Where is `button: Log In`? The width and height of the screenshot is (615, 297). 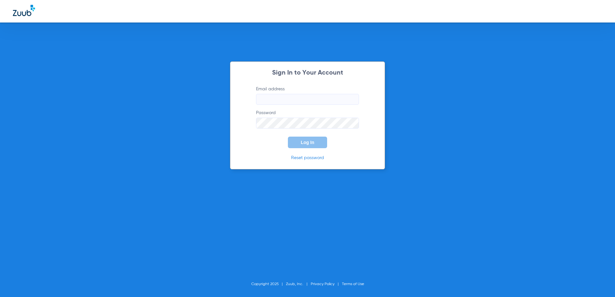
button: Log In is located at coordinates (308, 143).